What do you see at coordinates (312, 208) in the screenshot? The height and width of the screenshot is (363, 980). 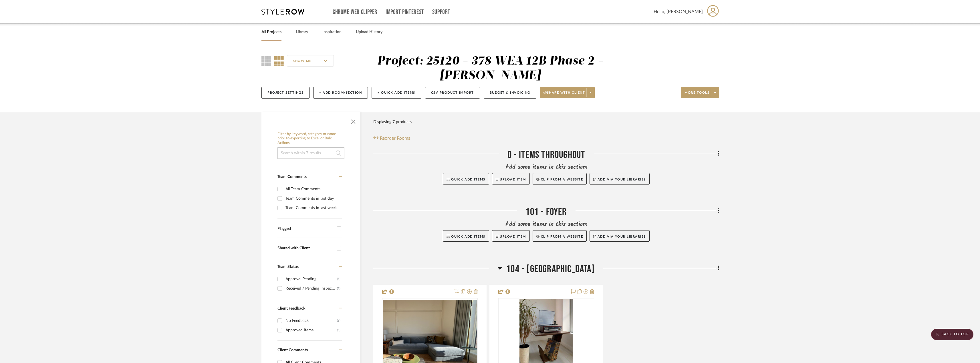 I see `div: Team Comments in last week` at bounding box center [312, 208].